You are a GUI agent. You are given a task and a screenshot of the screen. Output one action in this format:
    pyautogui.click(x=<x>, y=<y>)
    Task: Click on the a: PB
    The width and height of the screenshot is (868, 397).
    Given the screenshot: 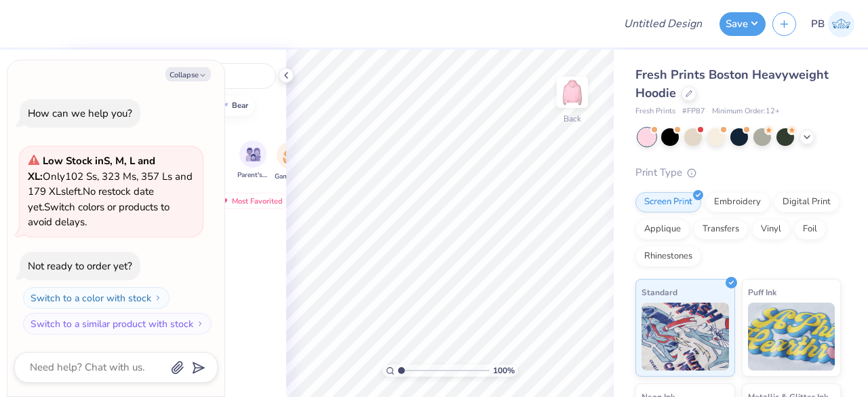 What is the action you would take?
    pyautogui.click(x=833, y=23)
    